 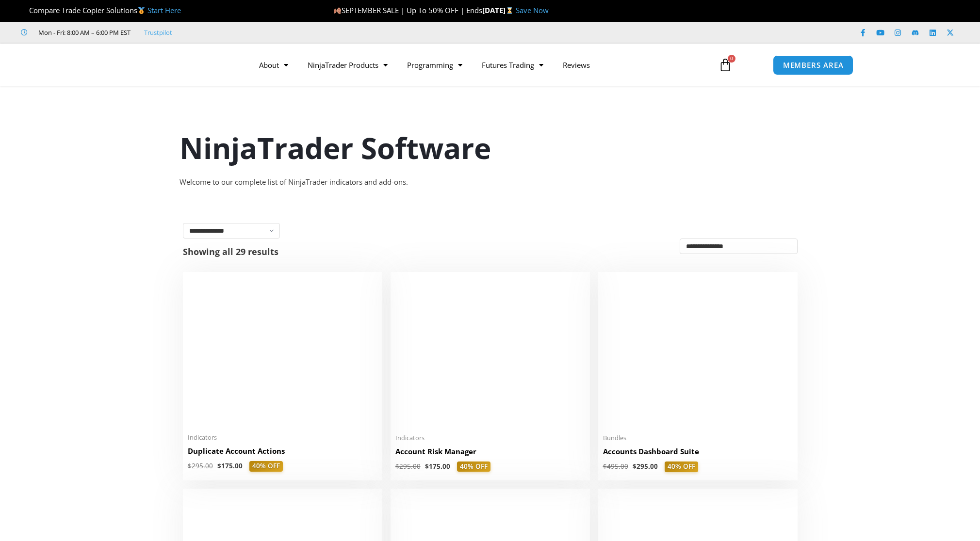 What do you see at coordinates (282, 352) in the screenshot?
I see `img: Duplicate Account Actions` at bounding box center [282, 352].